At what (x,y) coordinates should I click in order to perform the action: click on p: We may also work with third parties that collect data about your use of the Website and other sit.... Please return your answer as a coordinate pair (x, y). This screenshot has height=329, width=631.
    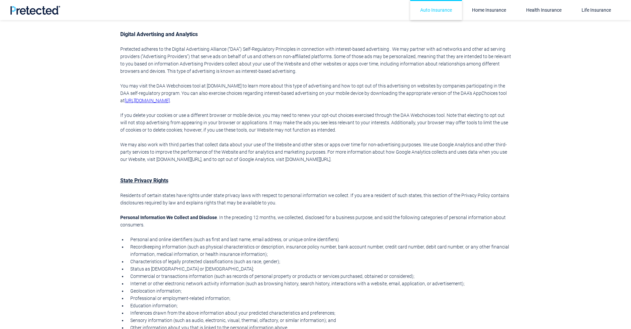
    Looking at the image, I should click on (316, 152).